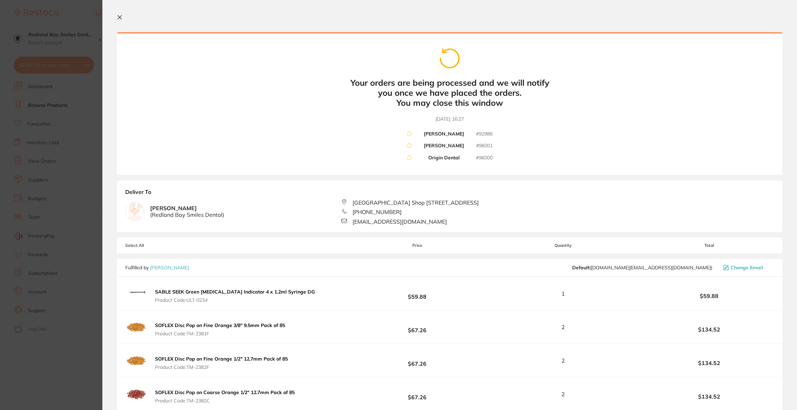 This screenshot has width=797, height=410. What do you see at coordinates (563, 294) in the screenshot?
I see `span: 1` at bounding box center [563, 294].